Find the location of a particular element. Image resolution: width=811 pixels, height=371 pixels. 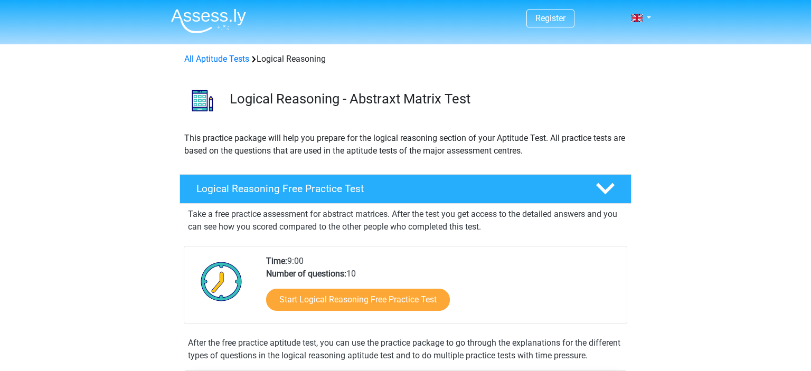

b: Number of questions: is located at coordinates (306, 273).